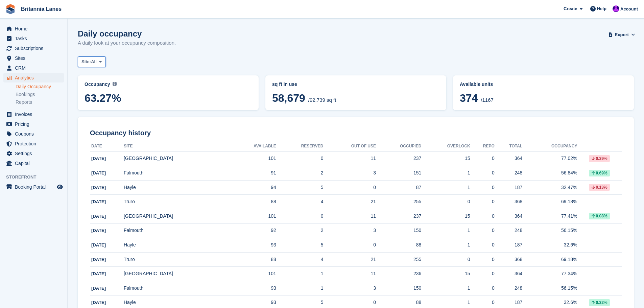 The width and height of the screenshot is (644, 308). Describe the element at coordinates (252, 217) in the screenshot. I see `td: 101` at that location.